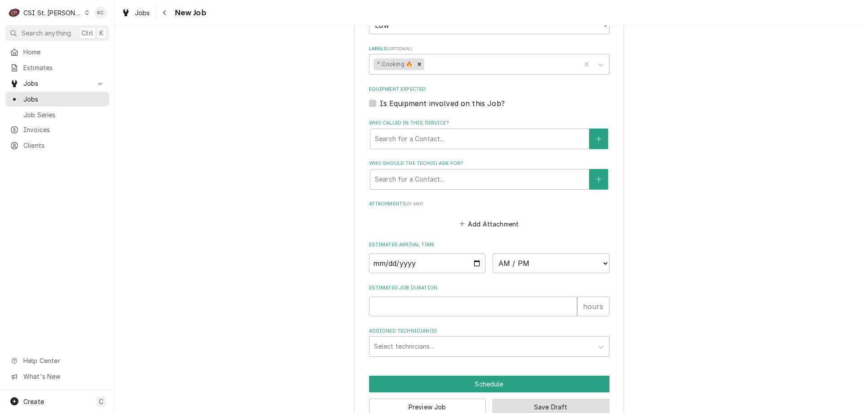 The height and width of the screenshot is (413, 863). Describe the element at coordinates (101, 13) in the screenshot. I see `div: KC` at that location.